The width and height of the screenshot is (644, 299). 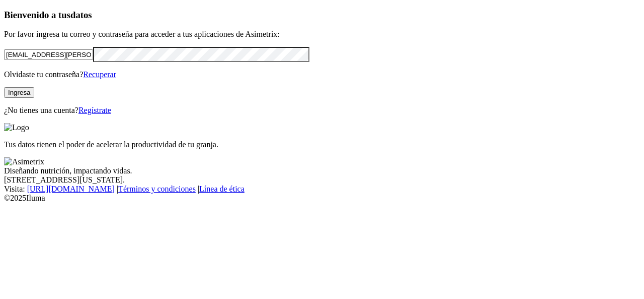 I want to click on div: Visita : | |, so click(x=322, y=189).